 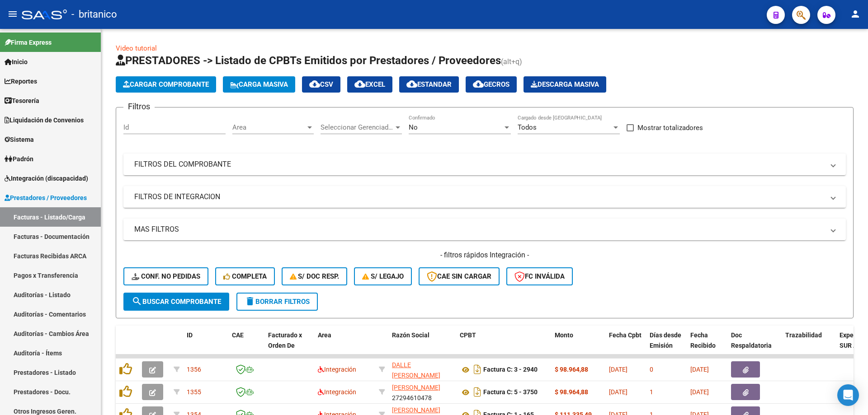 I want to click on button: CAE SIN CARGAR, so click(x=459, y=276).